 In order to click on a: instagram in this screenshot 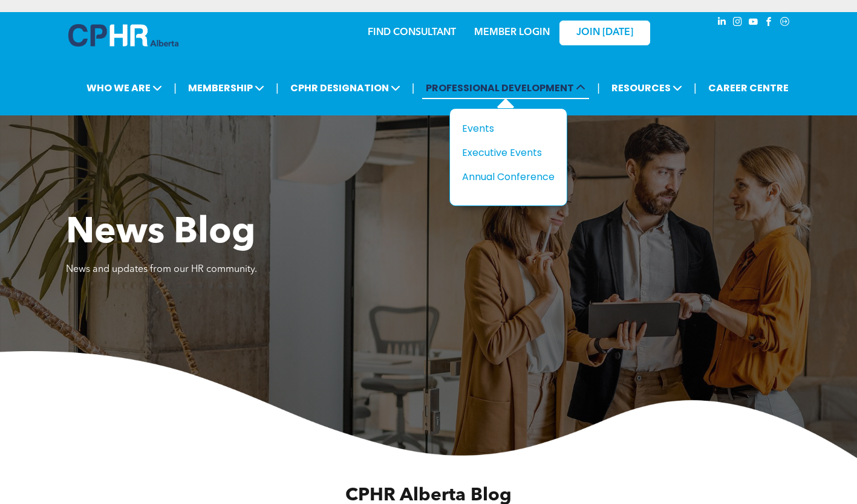, I will do `click(738, 23)`.